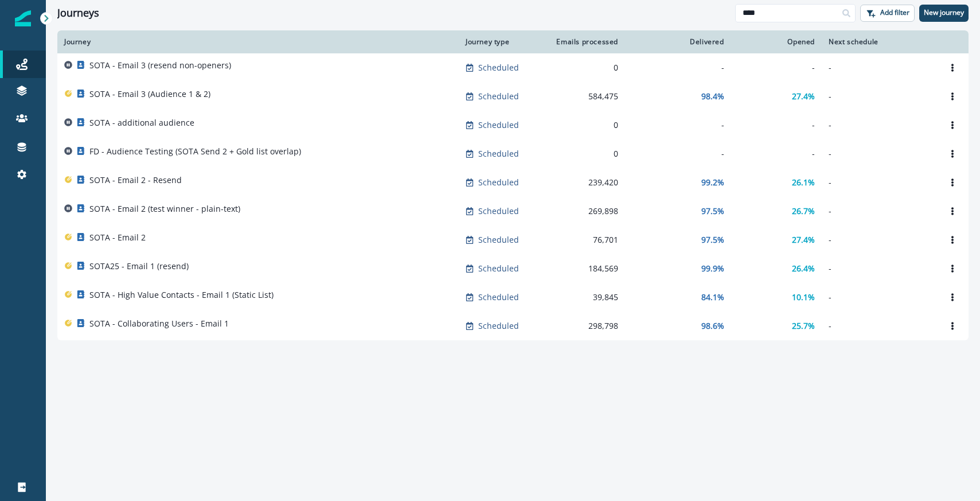  I want to click on p: SOTA - High Value Contacts - Email 1 (Static List), so click(181, 295).